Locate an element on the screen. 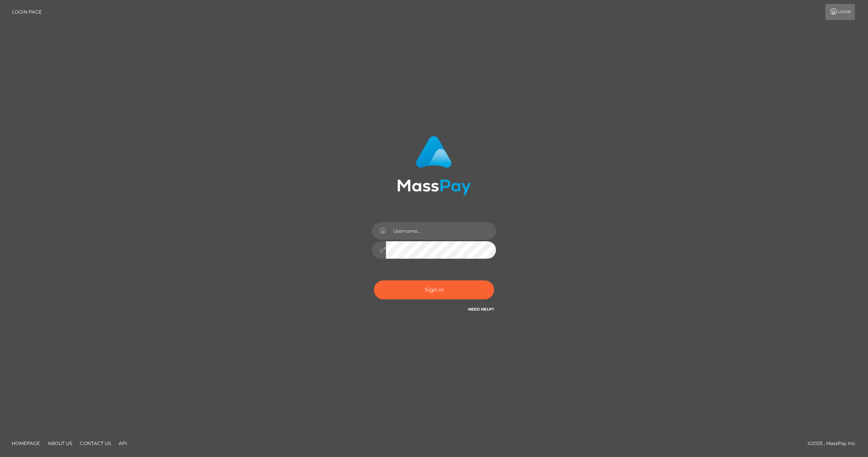 This screenshot has width=868, height=457. a: API is located at coordinates (123, 443).